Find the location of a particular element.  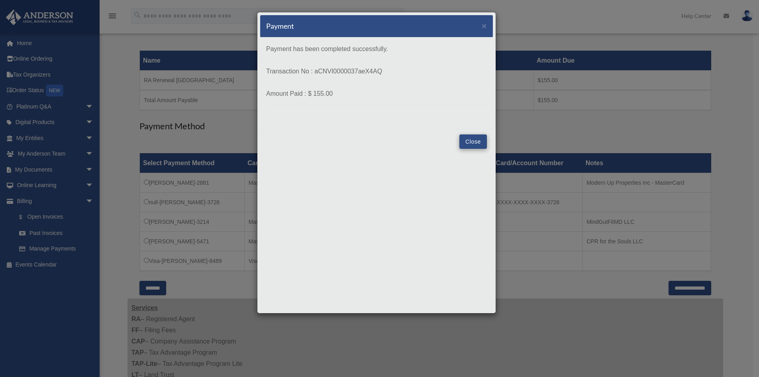

p: Transaction No : aCNVI0000037aeX4AQ is located at coordinates (377, 71).